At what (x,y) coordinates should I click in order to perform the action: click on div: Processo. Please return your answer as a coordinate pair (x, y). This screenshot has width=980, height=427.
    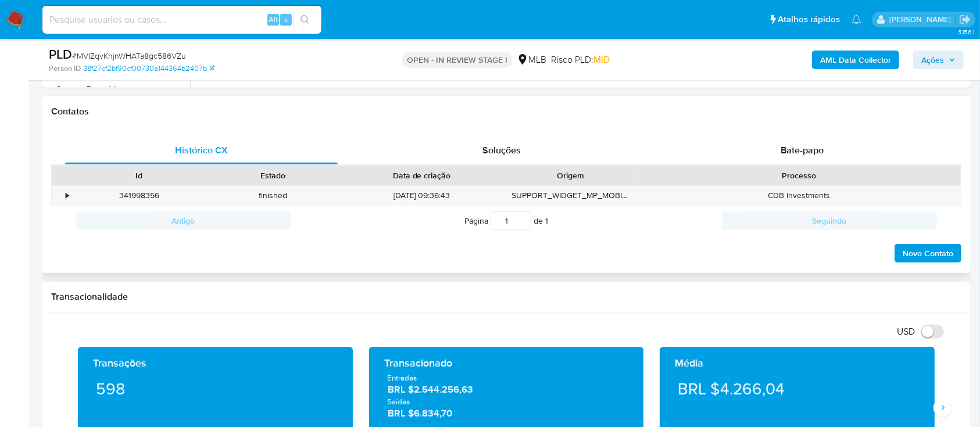
    Looking at the image, I should click on (800, 176).